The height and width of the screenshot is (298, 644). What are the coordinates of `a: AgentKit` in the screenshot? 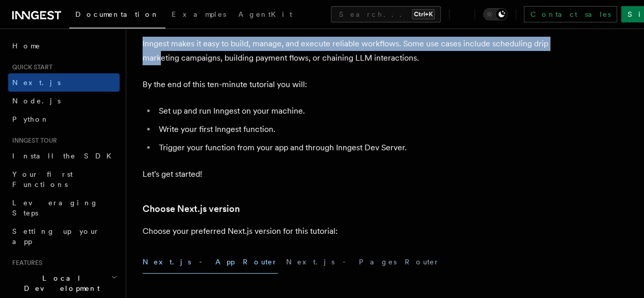 It's located at (265, 15).